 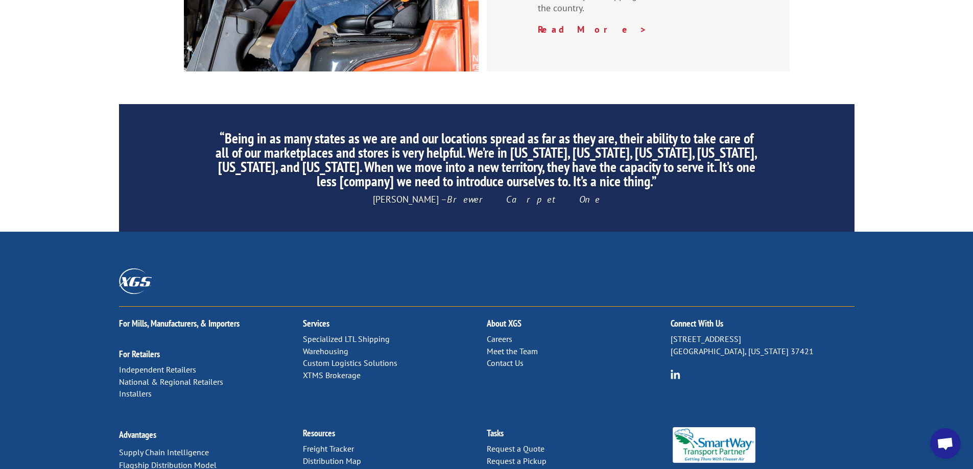 What do you see at coordinates (346, 339) in the screenshot?
I see `a: Specialized LTL Shipping` at bounding box center [346, 339].